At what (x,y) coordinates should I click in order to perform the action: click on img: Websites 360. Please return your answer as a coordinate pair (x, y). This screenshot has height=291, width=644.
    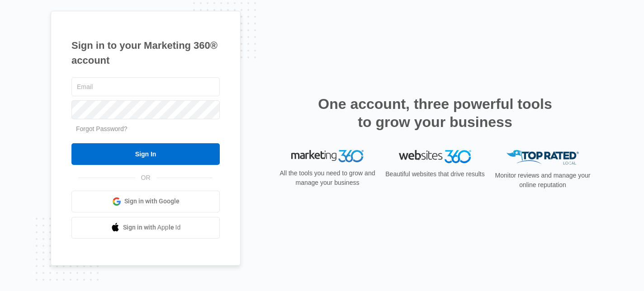
    Looking at the image, I should click on (435, 157).